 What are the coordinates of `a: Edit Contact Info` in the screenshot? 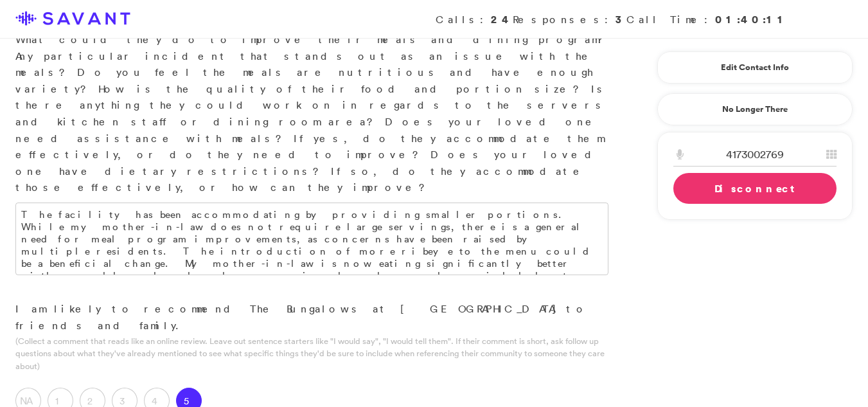 It's located at (755, 67).